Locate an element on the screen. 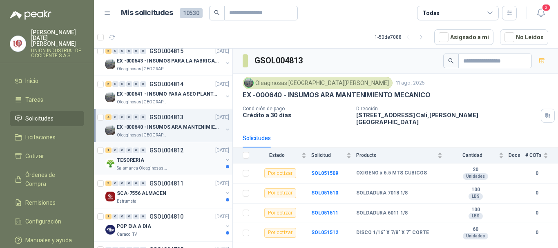 This screenshot has height=248, width=558. span: Solicitud is located at coordinates (328, 155).